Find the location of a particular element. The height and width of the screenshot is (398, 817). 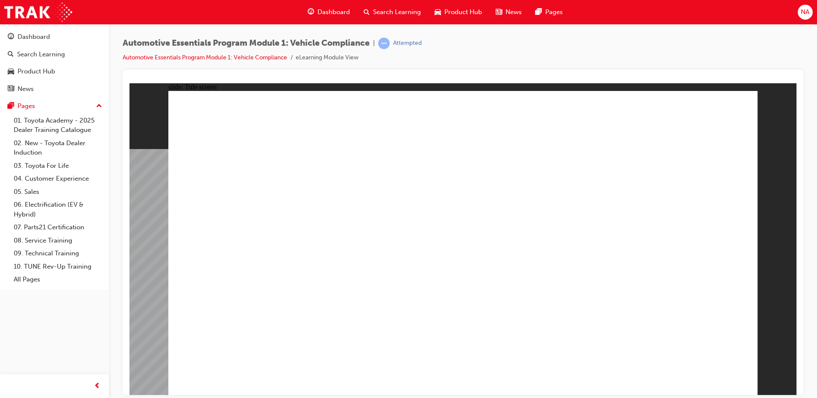

a: Automotive Essentials Program Module 1: Vehicle Compliance is located at coordinates (205, 57).